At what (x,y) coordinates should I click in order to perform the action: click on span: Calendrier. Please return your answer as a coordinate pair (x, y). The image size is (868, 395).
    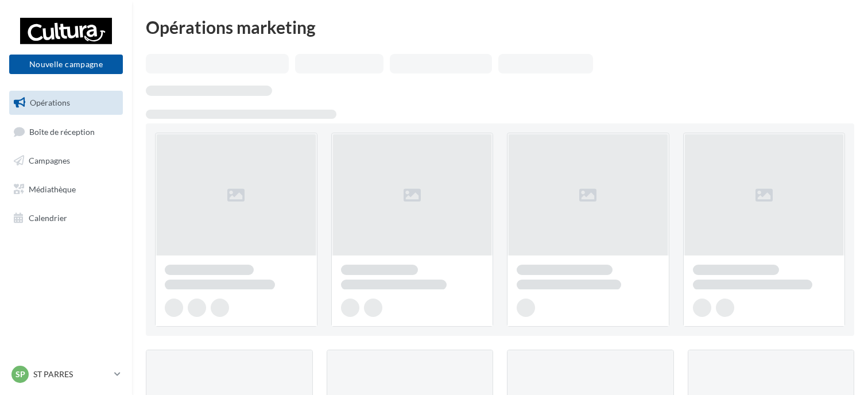
    Looking at the image, I should click on (48, 217).